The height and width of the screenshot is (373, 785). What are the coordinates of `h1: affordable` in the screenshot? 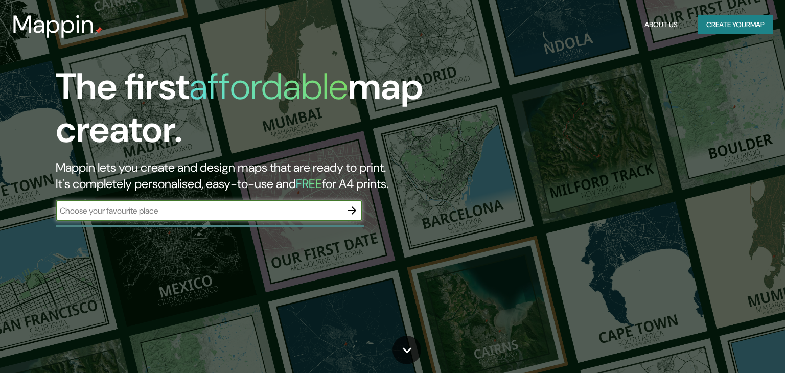 It's located at (268, 86).